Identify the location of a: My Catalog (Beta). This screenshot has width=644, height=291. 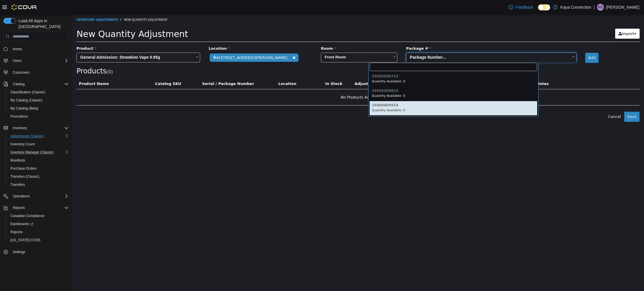
(24, 108).